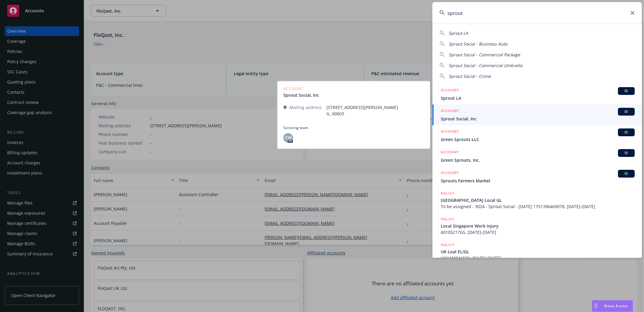  What do you see at coordinates (612, 306) in the screenshot?
I see `button: Nova Assist` at bounding box center [612, 306].